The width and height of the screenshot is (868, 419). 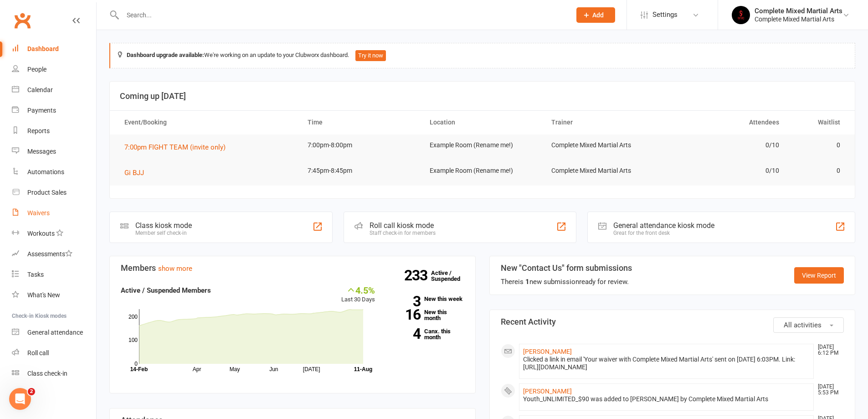 What do you see at coordinates (808, 325) in the screenshot?
I see `button: All activities` at bounding box center [808, 325].